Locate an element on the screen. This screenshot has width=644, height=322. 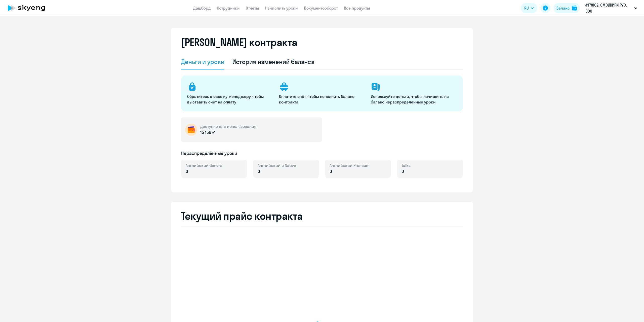
button: RU is located at coordinates (529, 8).